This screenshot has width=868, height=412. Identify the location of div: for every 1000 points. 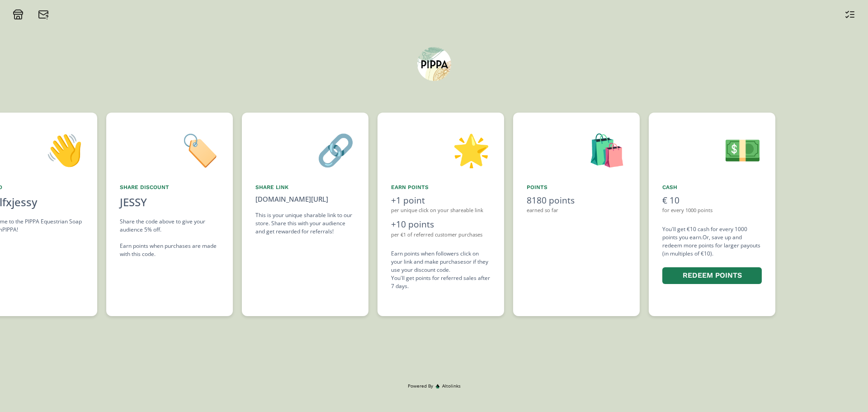
(712, 210).